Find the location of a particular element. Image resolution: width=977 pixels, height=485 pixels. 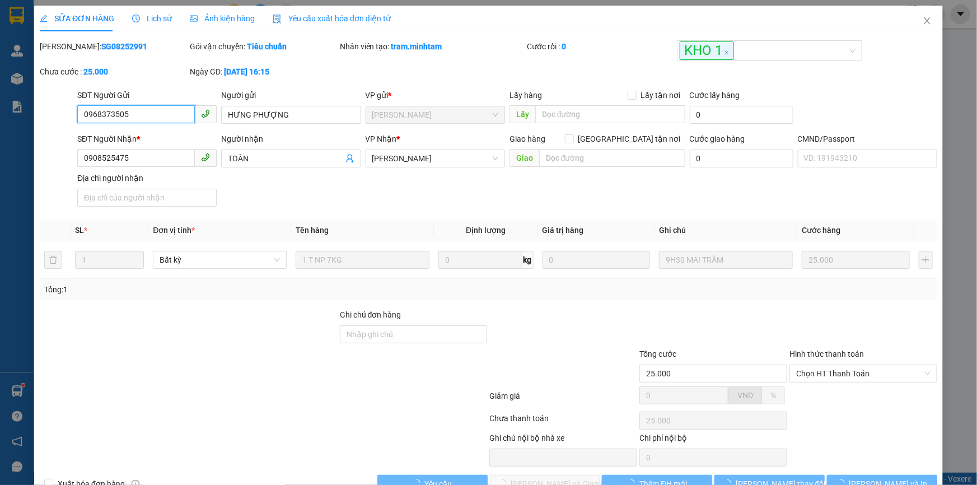

input: Ghi Chú is located at coordinates (725, 260).